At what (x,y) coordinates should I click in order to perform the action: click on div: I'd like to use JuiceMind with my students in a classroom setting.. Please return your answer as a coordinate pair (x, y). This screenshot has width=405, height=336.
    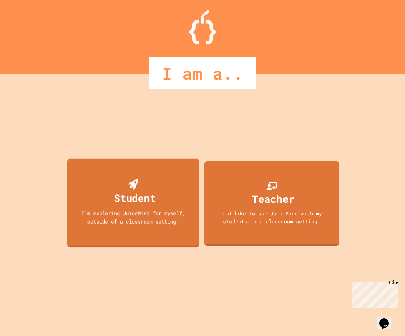
    Looking at the image, I should click on (272, 217).